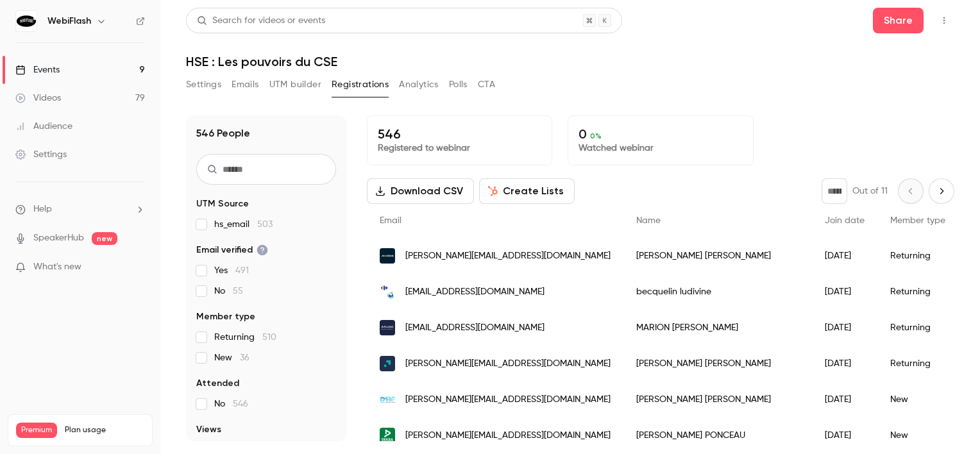 The height and width of the screenshot is (454, 980). What do you see at coordinates (69, 21) in the screenshot?
I see `h6: WebiFlash` at bounding box center [69, 21].